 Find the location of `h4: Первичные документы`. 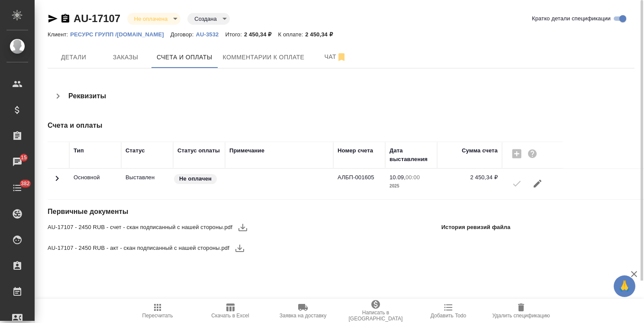

h4: Первичные документы is located at coordinates (281, 212).